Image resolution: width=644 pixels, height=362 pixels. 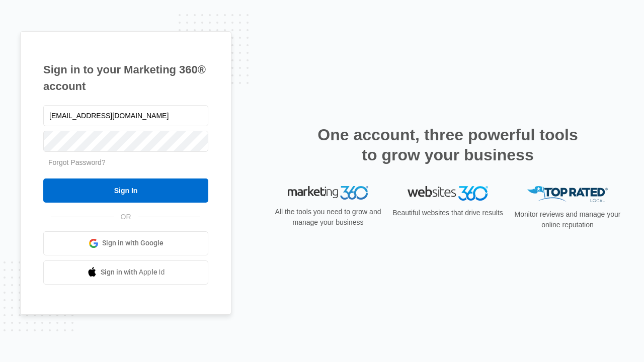 I want to click on p: All the tools you need to grow and manage your business, so click(x=328, y=217).